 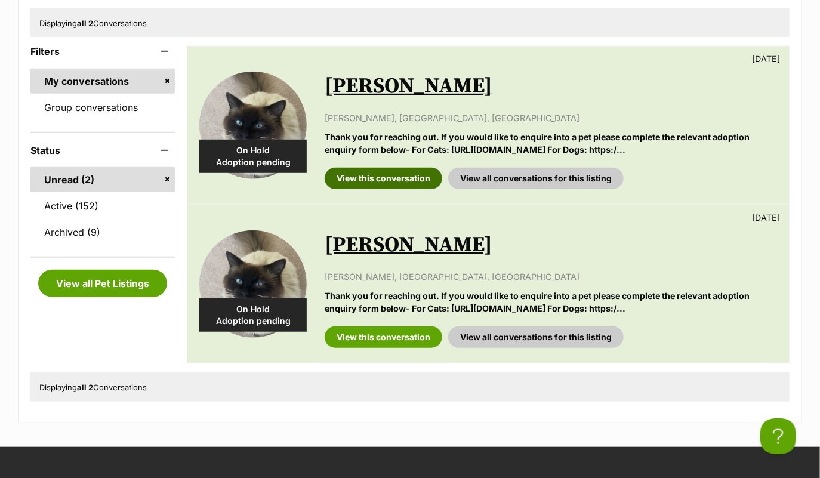 What do you see at coordinates (103, 81) in the screenshot?
I see `a: My conversations` at bounding box center [103, 81].